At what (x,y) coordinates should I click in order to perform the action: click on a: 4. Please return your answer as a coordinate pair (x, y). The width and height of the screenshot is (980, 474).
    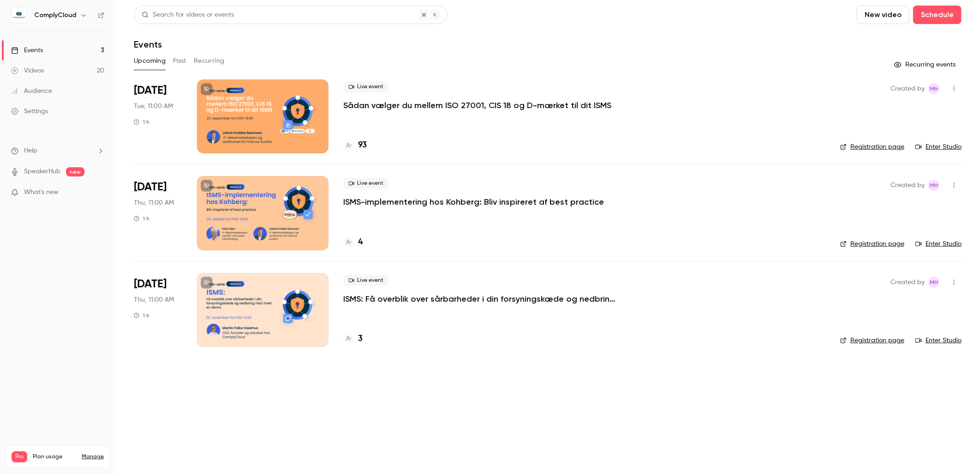
    Looking at the image, I should click on (353, 242).